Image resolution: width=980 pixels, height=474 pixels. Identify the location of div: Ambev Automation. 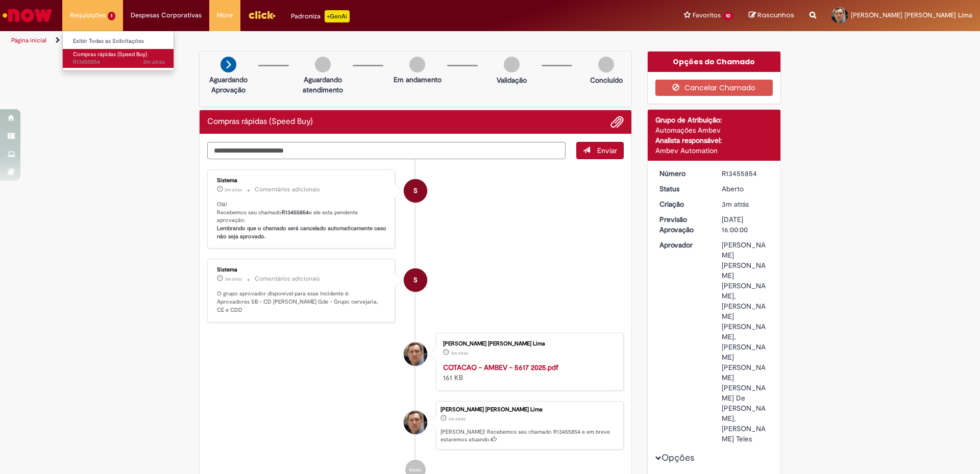
(714, 151).